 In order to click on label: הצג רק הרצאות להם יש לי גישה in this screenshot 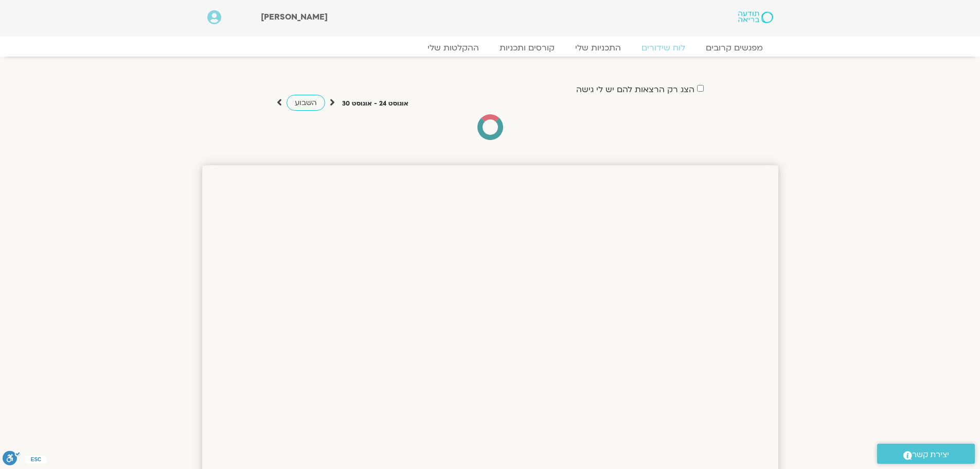, I will do `click(635, 90)`.